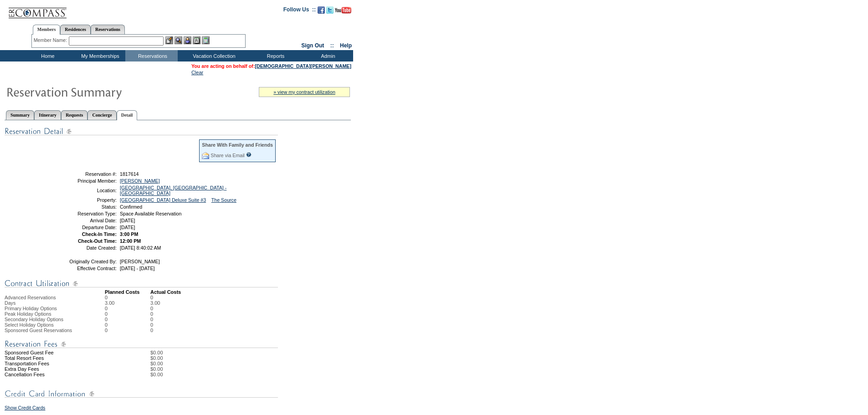 This screenshot has width=868, height=415. I want to click on img: Contract Utilization, so click(142, 284).